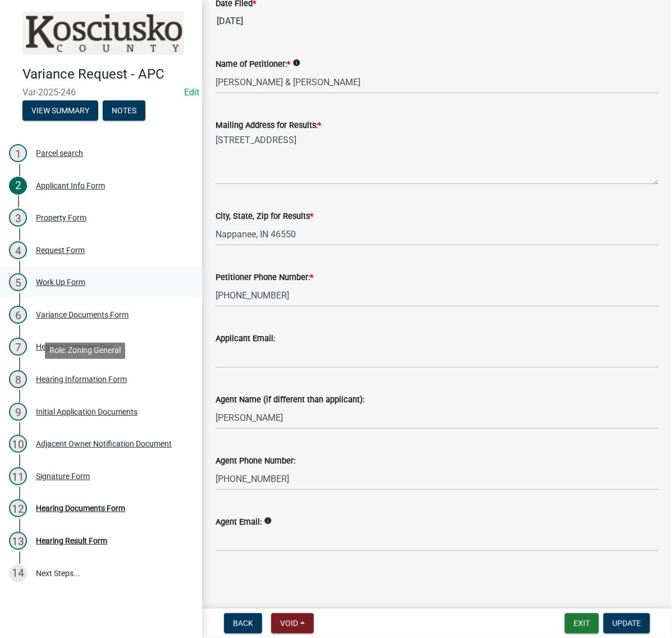  Describe the element at coordinates (245, 339) in the screenshot. I see `label: Applicant Email:` at that location.